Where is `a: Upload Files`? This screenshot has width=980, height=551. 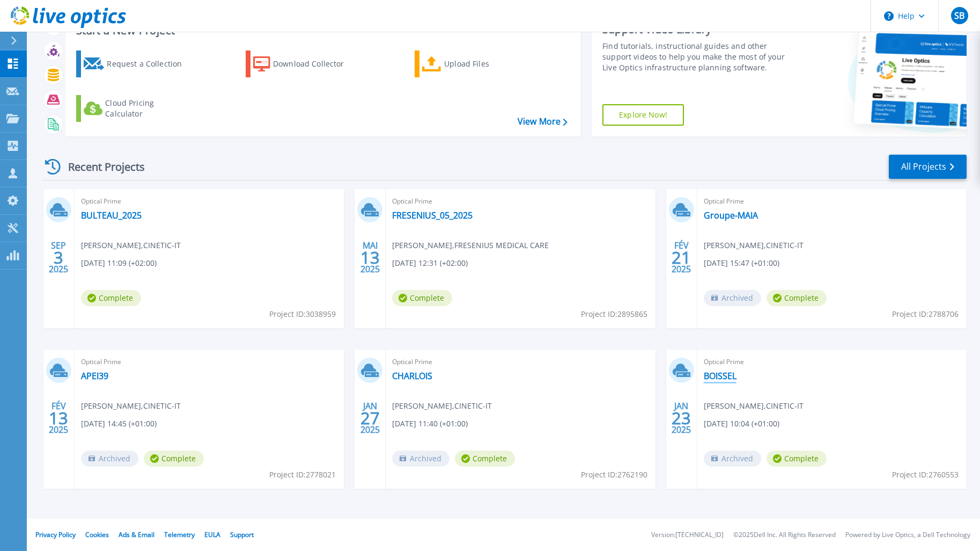 a: Upload Files is located at coordinates (474, 64).